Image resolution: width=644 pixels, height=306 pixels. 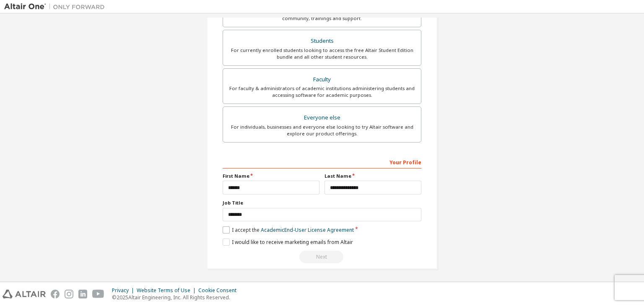 I want to click on label: I would like to receive marketing emails from Altair, so click(x=287, y=242).